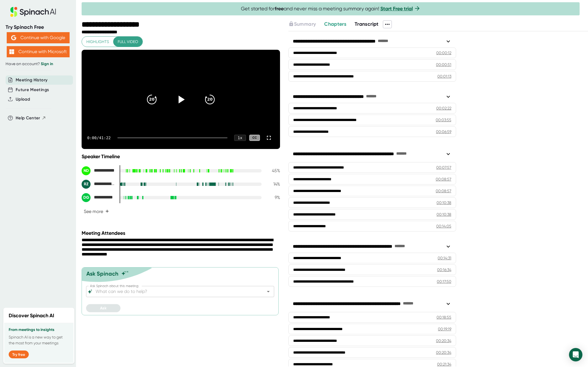 Image resolution: width=588 pixels, height=367 pixels. What do you see at coordinates (98, 198) in the screenshot?
I see `div: Daniel Gump` at bounding box center [98, 198].